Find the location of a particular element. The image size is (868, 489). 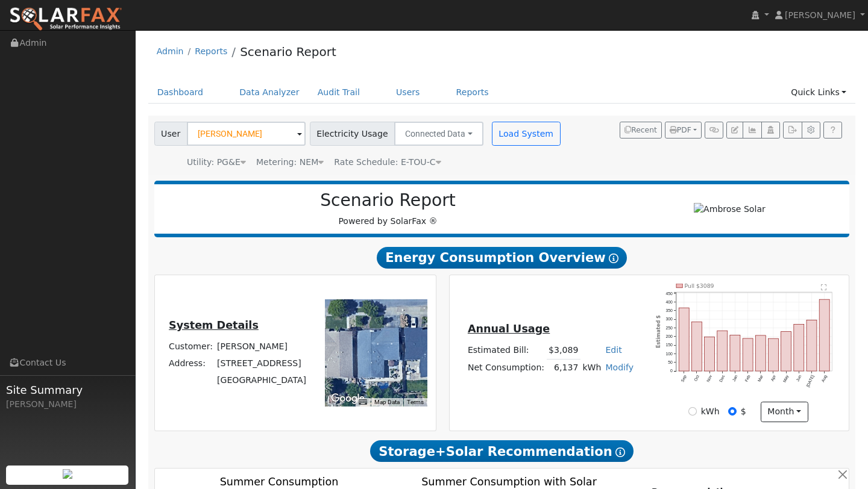

text: May is located at coordinates (786, 379).